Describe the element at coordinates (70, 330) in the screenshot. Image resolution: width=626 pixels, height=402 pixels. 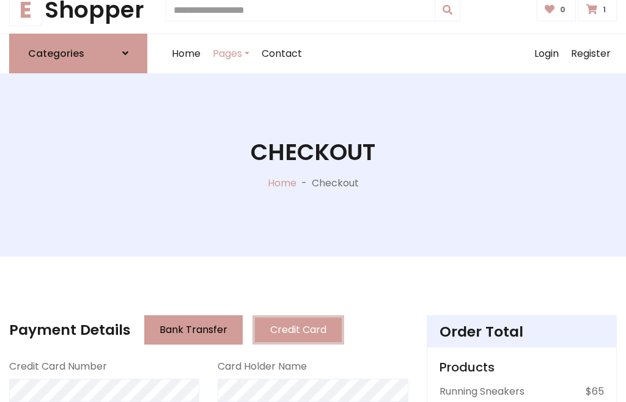
I see `h4: Payment Details` at that location.